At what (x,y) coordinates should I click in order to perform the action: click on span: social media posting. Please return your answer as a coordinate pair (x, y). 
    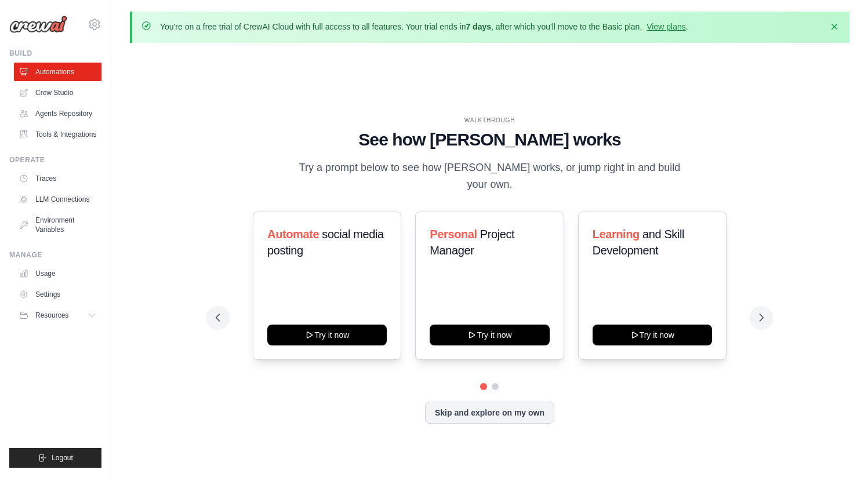
    Looking at the image, I should click on (325, 242).